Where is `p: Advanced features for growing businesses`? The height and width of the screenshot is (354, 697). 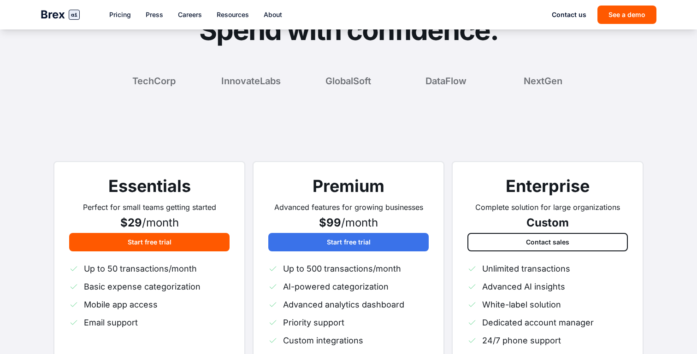 p: Advanced features for growing businesses is located at coordinates (348, 207).